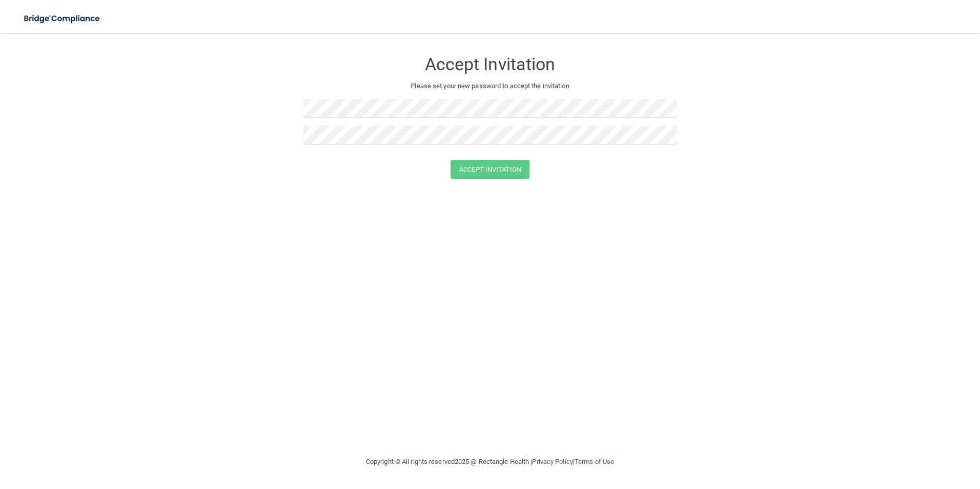 The height and width of the screenshot is (489, 980). What do you see at coordinates (552, 461) in the screenshot?
I see `a: Privacy Policy` at bounding box center [552, 461].